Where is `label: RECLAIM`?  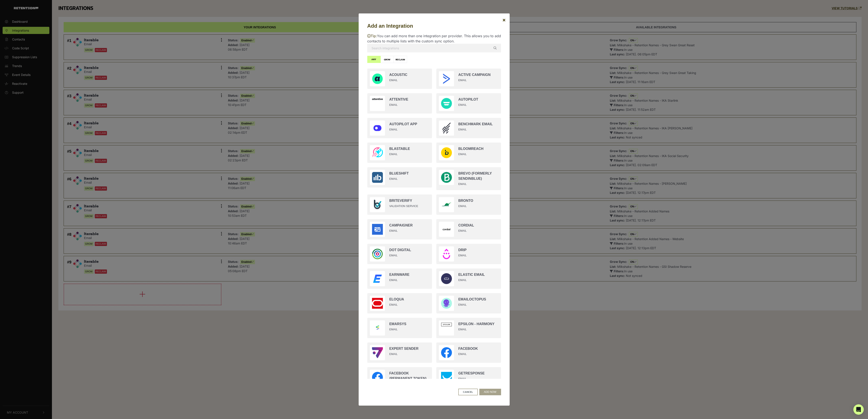
label: RECLAIM is located at coordinates (401, 59).